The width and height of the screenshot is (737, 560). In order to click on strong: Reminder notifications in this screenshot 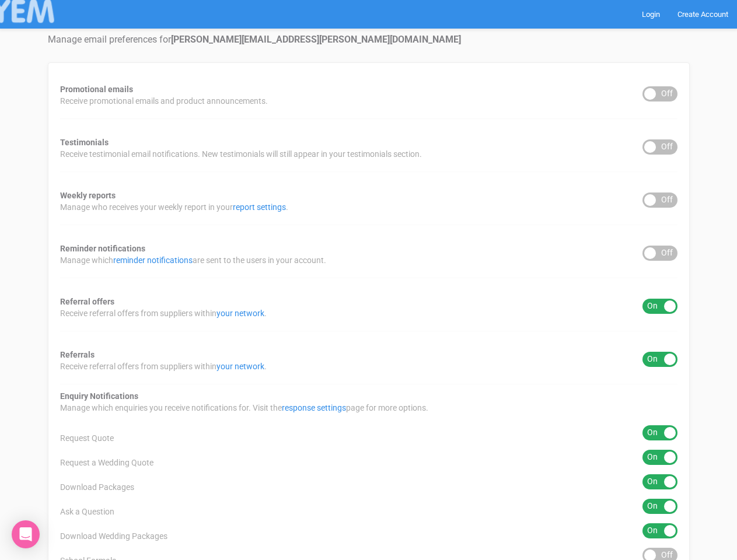, I will do `click(103, 249)`.